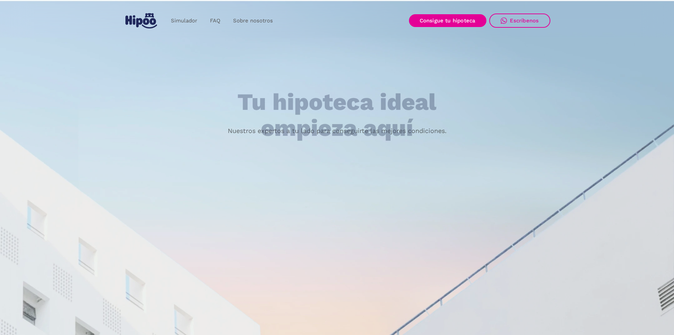 The image size is (674, 335). Describe the element at coordinates (141, 21) in the screenshot. I see `a: home` at that location.